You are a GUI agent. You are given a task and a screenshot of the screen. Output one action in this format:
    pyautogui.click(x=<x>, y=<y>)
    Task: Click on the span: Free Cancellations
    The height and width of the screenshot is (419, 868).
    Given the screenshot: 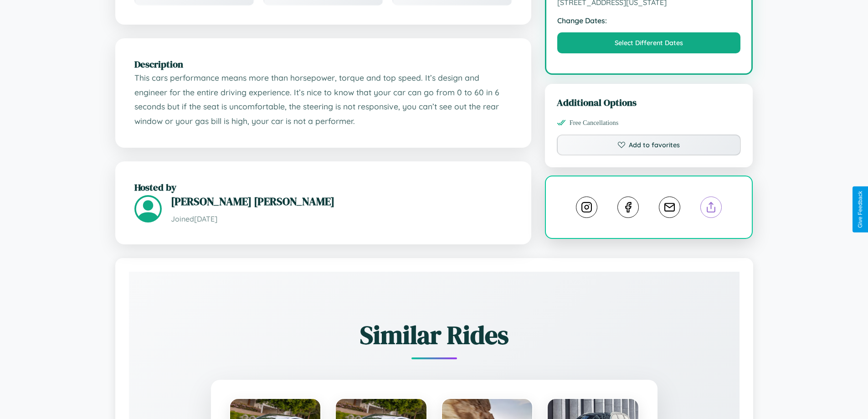 What is the action you would take?
    pyautogui.click(x=594, y=123)
    